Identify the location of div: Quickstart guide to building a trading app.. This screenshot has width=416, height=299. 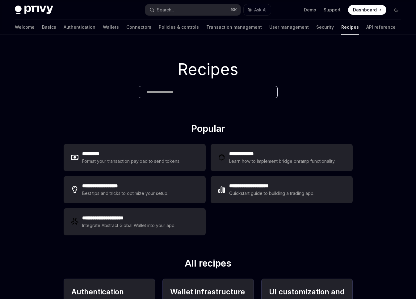
(272, 193).